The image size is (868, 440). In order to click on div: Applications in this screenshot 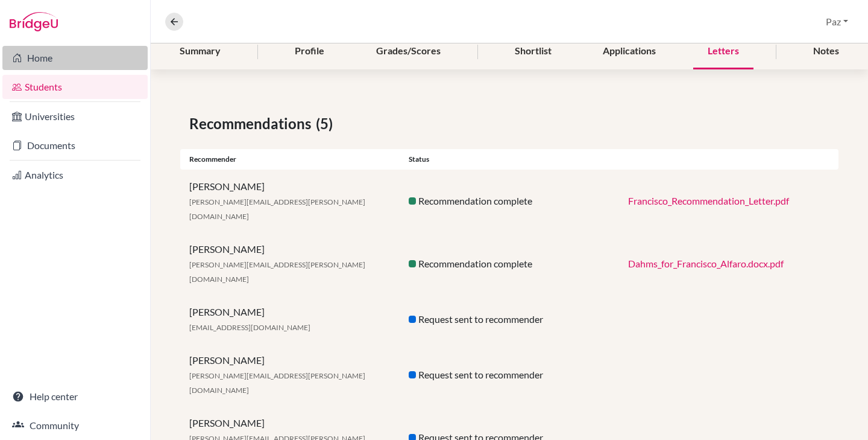, I will do `click(630, 51)`.